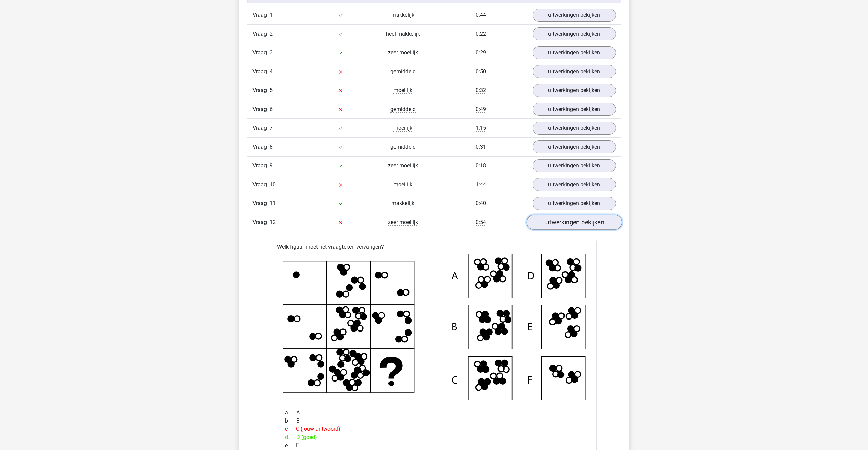 The height and width of the screenshot is (450, 868). What do you see at coordinates (480, 222) in the screenshot?
I see `span: 0:54` at bounding box center [480, 222].